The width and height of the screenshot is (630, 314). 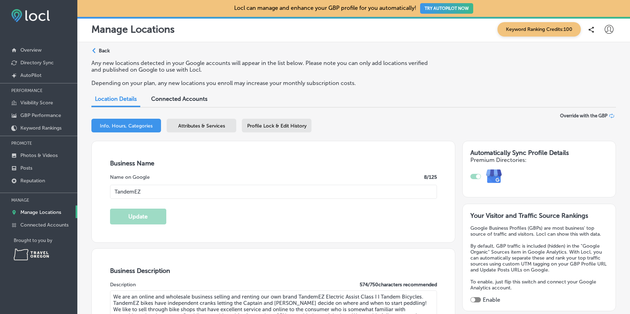 I want to click on label: 574 / 750 characters recommended, so click(x=398, y=285).